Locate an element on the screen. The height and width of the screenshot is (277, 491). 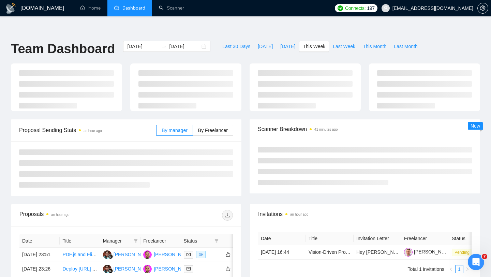
input: End date is located at coordinates (184, 46).